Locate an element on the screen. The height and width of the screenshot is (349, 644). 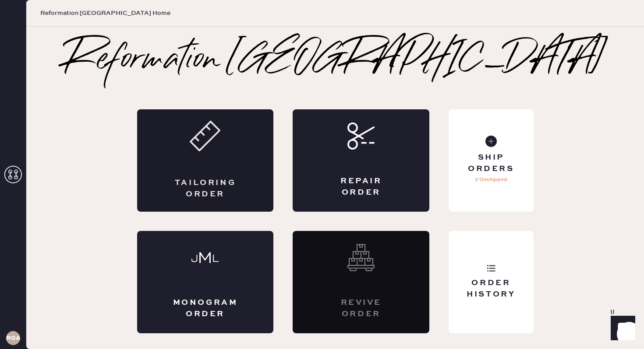
div: Order History is located at coordinates (491, 289).